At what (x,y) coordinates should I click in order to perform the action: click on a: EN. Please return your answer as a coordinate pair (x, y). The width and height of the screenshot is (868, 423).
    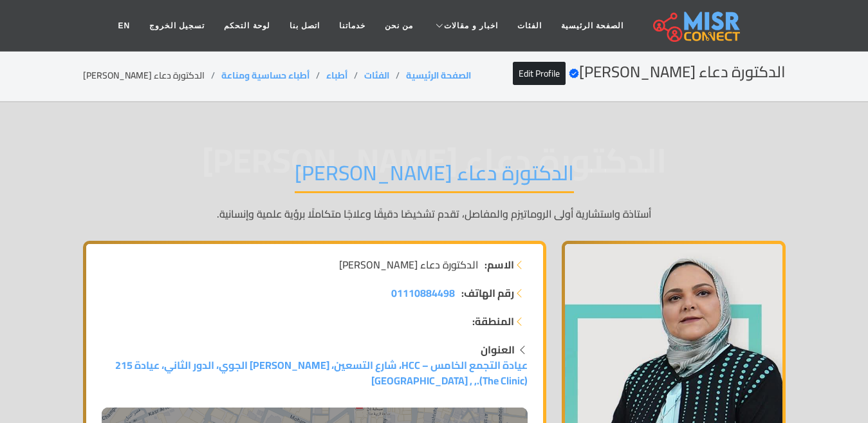
    Looking at the image, I should click on (124, 26).